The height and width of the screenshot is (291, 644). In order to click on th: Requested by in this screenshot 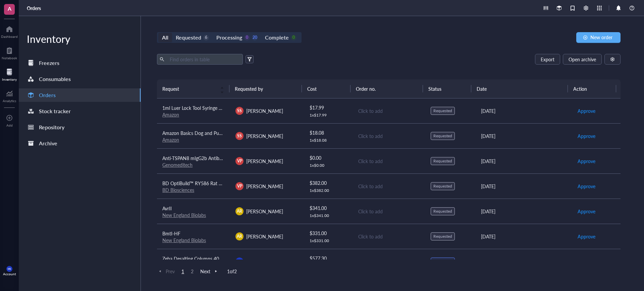, I will do `click(266, 89)`.